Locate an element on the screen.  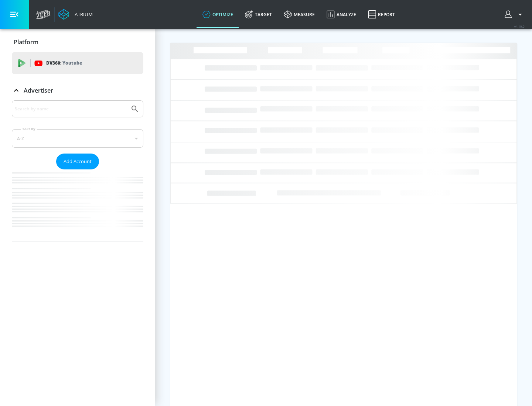
a: Analyze is located at coordinates (341, 15).